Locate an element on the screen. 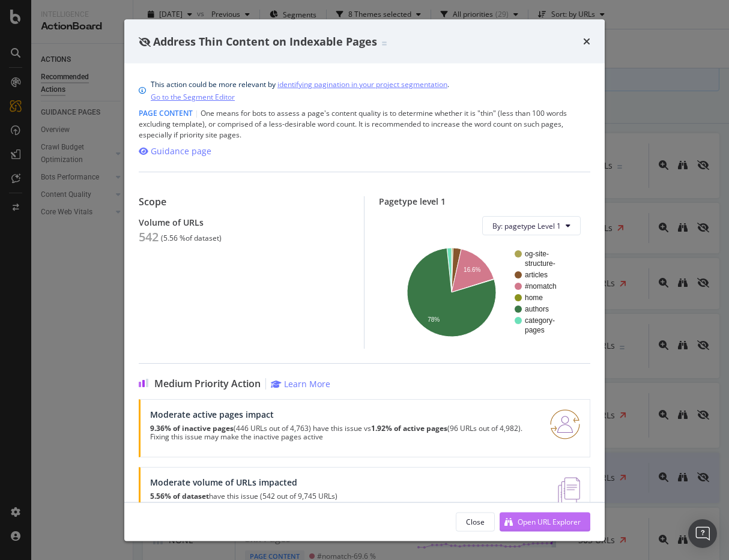  div: Open URL Explorer is located at coordinates (549, 522).